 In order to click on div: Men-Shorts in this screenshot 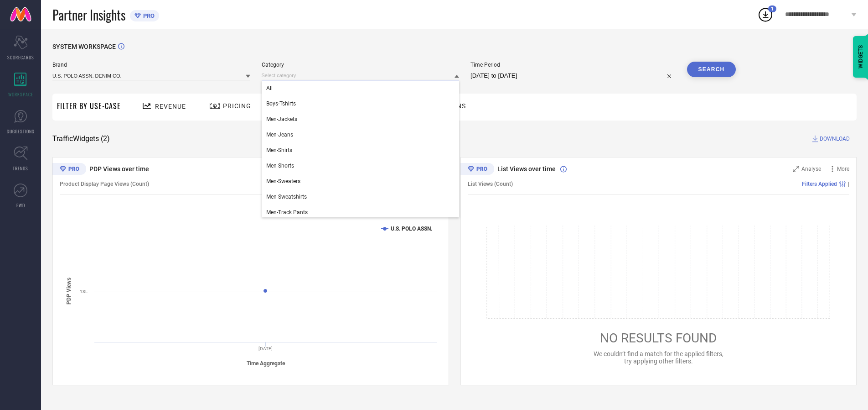, I will do `click(361, 166)`.